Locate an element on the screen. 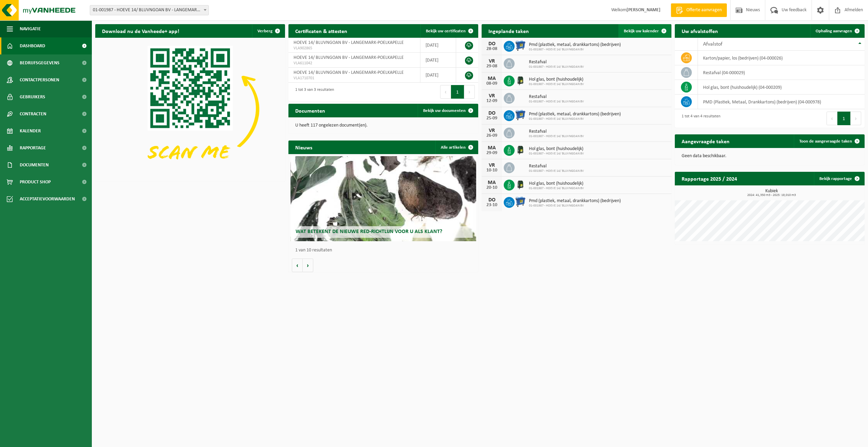 The height and width of the screenshot is (447, 868). span: Offerte aanvragen is located at coordinates (704, 10).